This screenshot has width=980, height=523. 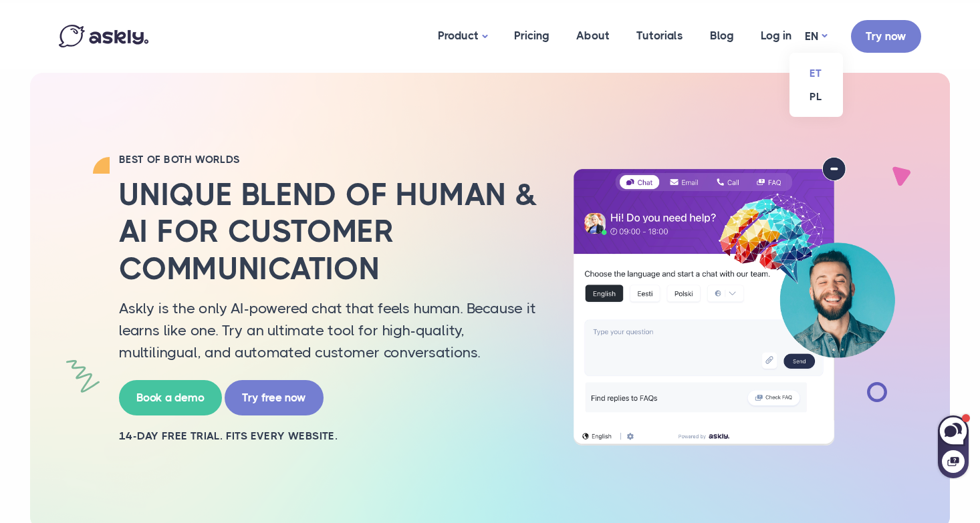 I want to click on p: Askly is the only AI-powered chat that feels human. Because it learns like one. Try an ultimate t..., so click(x=330, y=330).